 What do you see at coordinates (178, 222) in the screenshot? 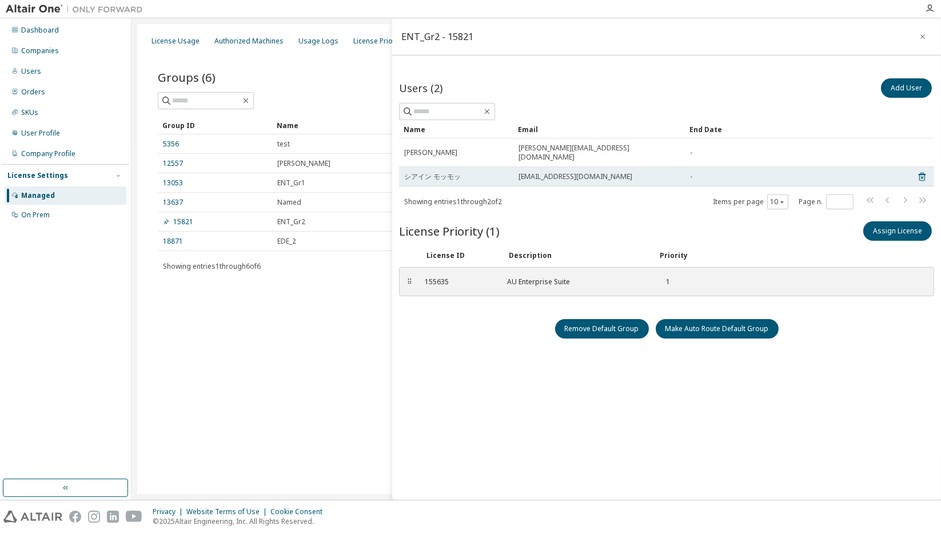
I see `a: 15821` at bounding box center [178, 222].